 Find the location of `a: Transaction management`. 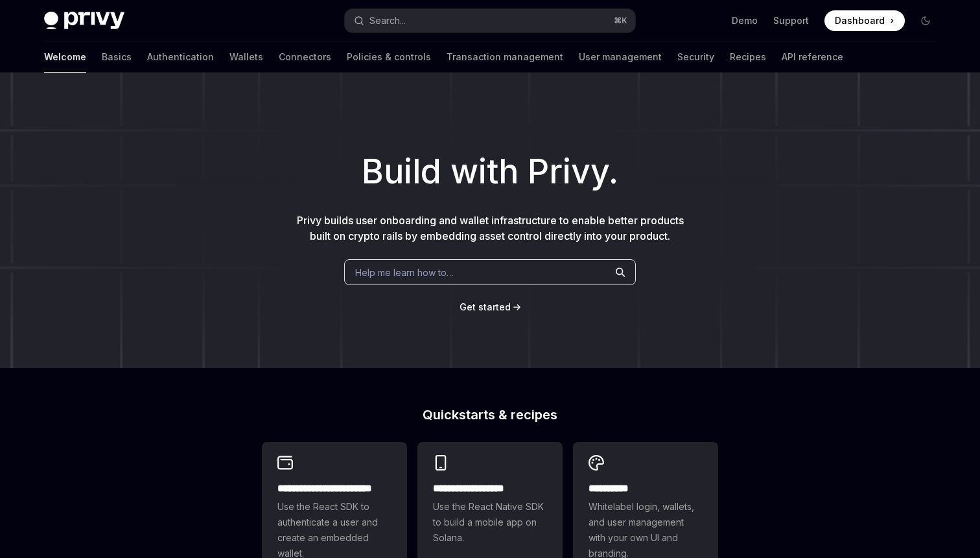

a: Transaction management is located at coordinates (505, 57).